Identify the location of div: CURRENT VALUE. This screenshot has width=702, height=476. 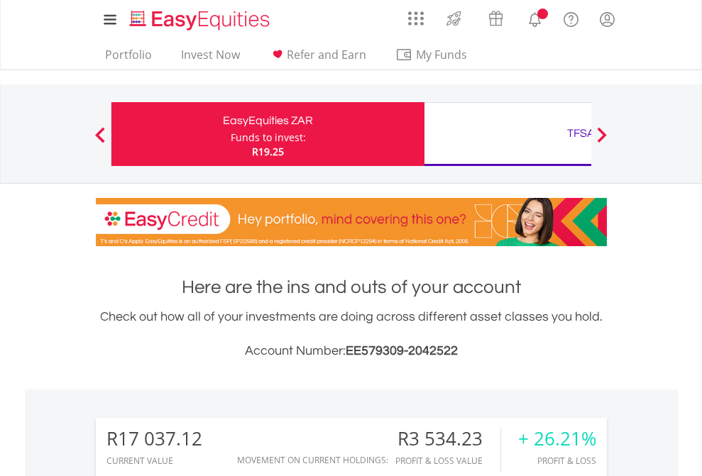
(154, 461).